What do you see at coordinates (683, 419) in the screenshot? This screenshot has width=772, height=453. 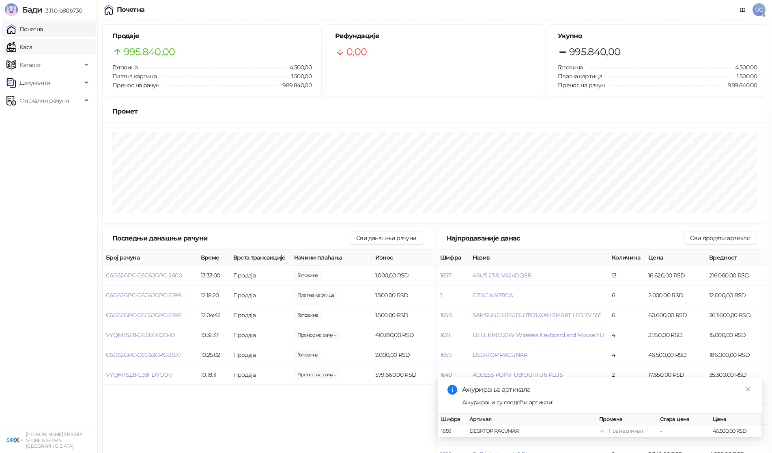 I see `th: Стара цена` at bounding box center [683, 419].